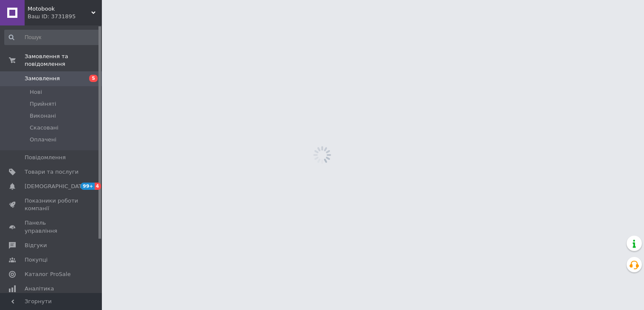 Image resolution: width=644 pixels, height=310 pixels. What do you see at coordinates (52, 37) in the screenshot?
I see `input: Пошук` at bounding box center [52, 37].